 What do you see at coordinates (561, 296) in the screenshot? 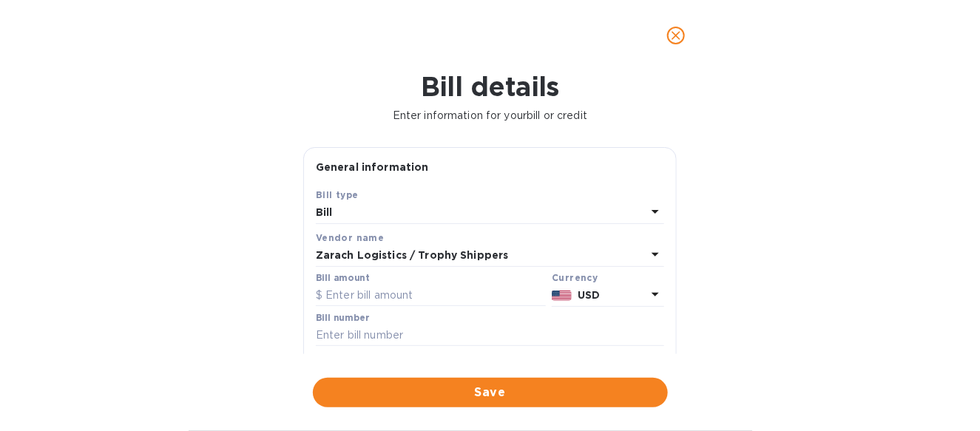
I see `img: USD` at bounding box center [561, 296].